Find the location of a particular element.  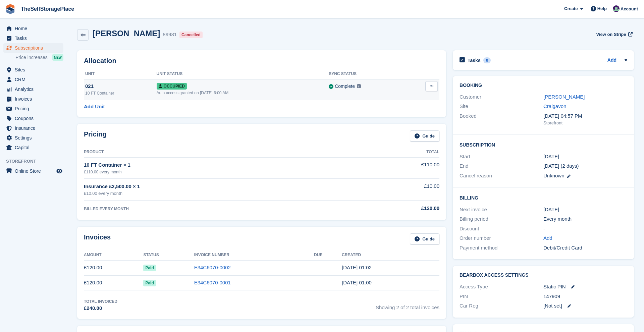

span: Home is located at coordinates (35, 28).